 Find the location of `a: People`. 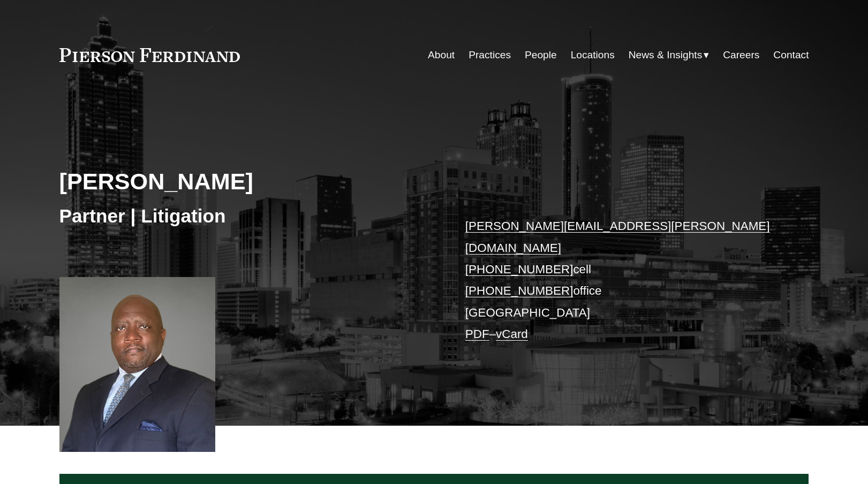

a: People is located at coordinates (540, 55).